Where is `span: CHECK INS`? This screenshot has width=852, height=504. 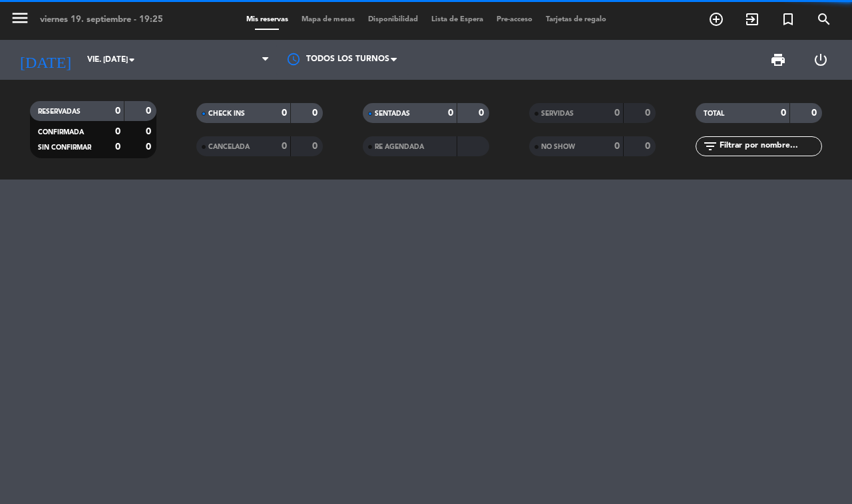 span: CHECK INS is located at coordinates (226, 114).